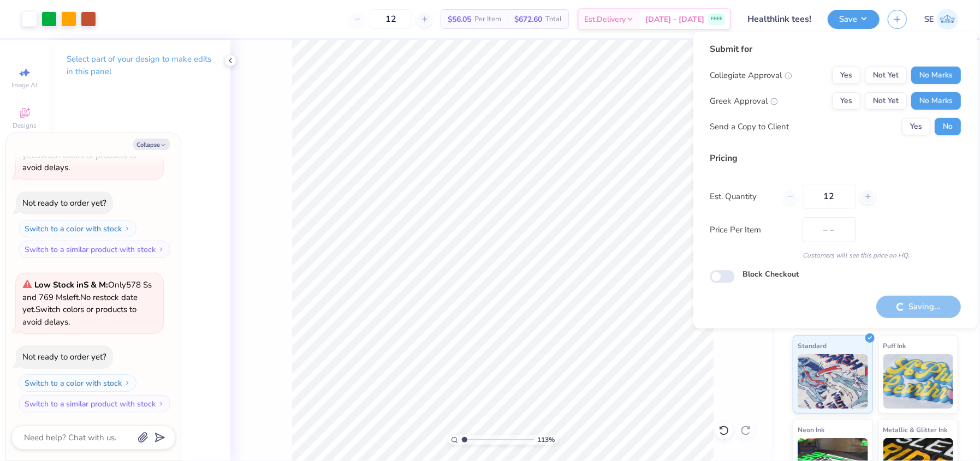 This screenshot has width=980, height=461. I want to click on strong: Low Stock in S & M :, so click(71, 285).